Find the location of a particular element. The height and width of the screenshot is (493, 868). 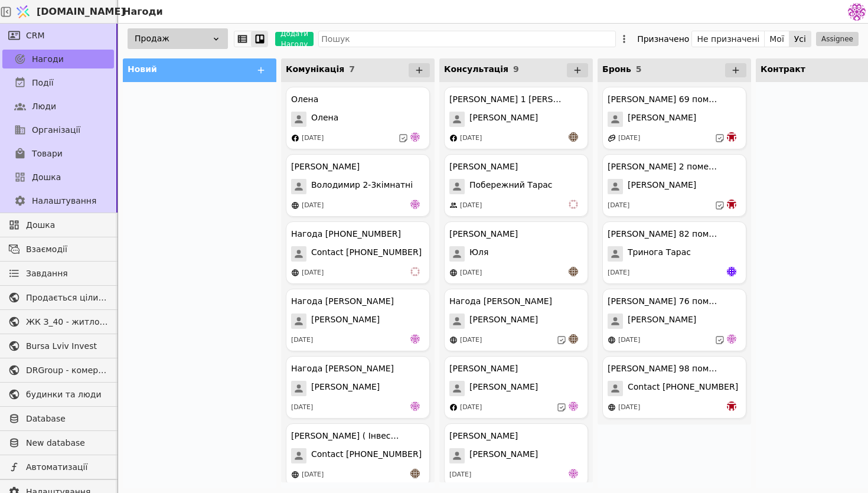

a: CRM is located at coordinates (57, 35).